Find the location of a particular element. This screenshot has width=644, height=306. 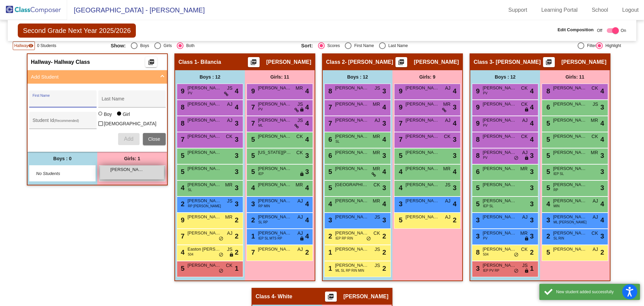

span: IEP SL is located at coordinates (488, 206).